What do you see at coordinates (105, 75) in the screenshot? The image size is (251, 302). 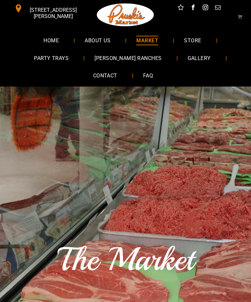 I see `a: CONTACT` at bounding box center [105, 75].